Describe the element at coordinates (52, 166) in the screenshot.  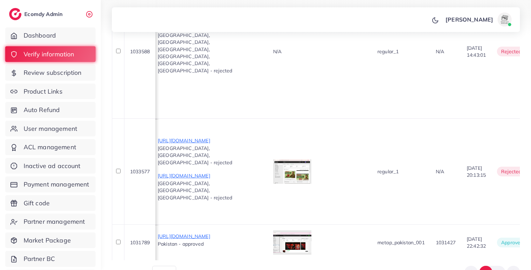
I see `span: Inactive ad account` at that location.